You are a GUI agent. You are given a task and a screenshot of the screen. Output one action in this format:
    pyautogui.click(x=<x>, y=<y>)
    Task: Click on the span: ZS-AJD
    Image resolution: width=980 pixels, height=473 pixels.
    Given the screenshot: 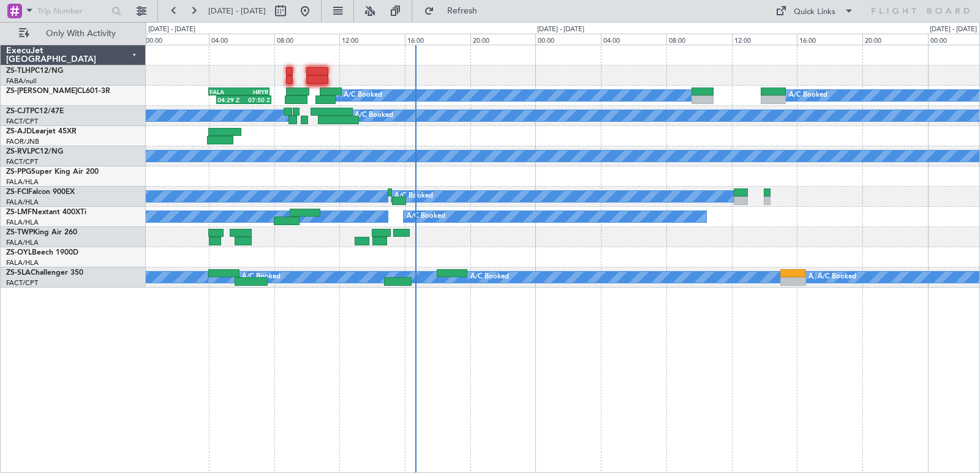 What is the action you would take?
    pyautogui.click(x=19, y=131)
    